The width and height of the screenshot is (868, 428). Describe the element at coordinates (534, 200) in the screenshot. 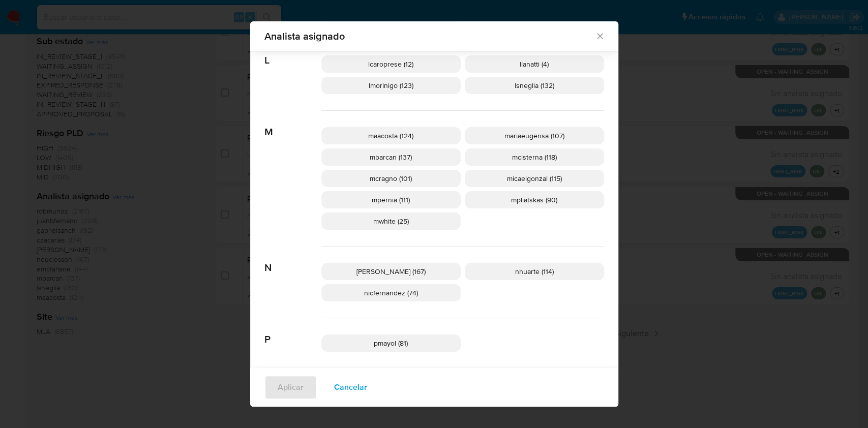

I see `span: mpliatskas (90)` at that location.